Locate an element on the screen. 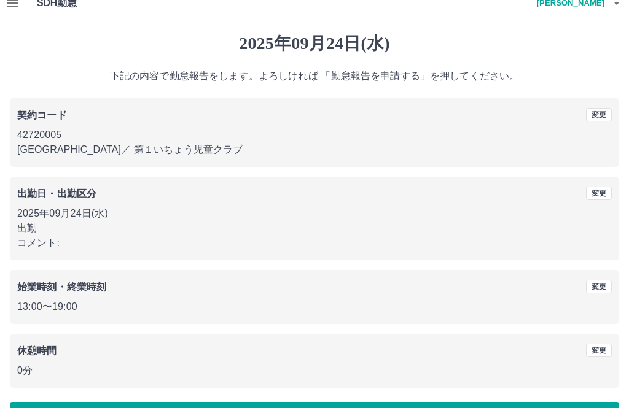  p: 0分 is located at coordinates (314, 371).